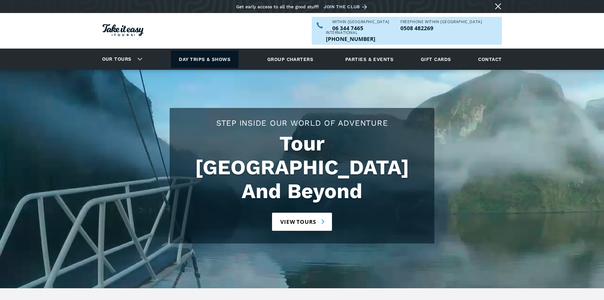 The image size is (604, 300). What do you see at coordinates (351, 39) in the screenshot?
I see `a: Call us outside of NZ on +6463447465` at bounding box center [351, 39].